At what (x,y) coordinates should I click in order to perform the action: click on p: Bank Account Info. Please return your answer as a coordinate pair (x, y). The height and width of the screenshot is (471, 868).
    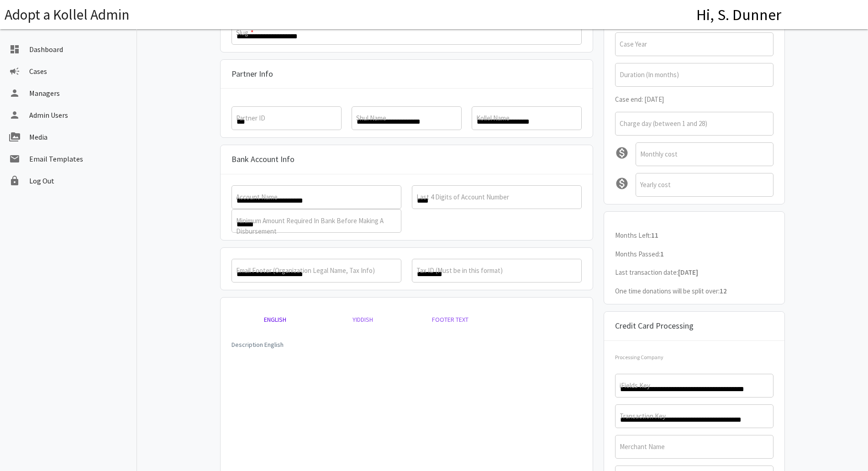
    Looking at the image, I should click on (263, 159).